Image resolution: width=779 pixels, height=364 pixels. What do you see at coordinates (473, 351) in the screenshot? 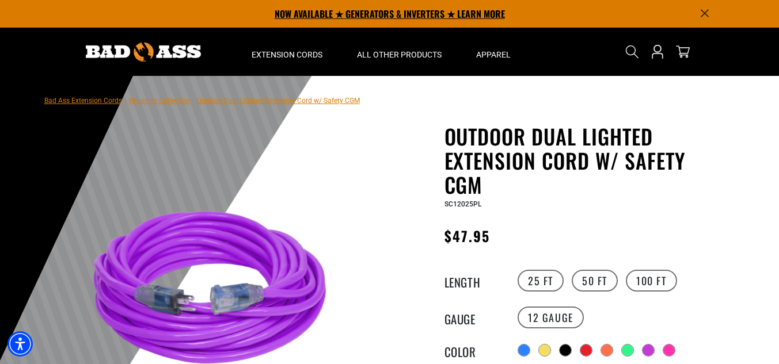
I see `legend: Color` at bounding box center [473, 351].